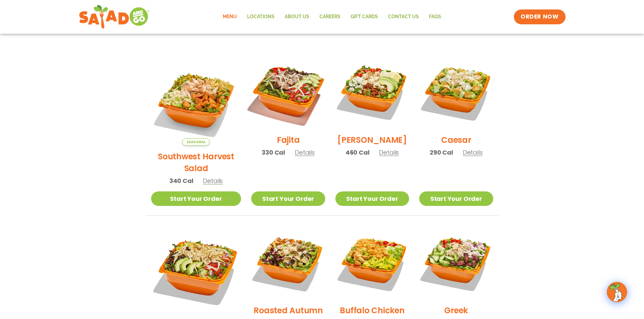  I want to click on span: 340 Cal, so click(182, 180).